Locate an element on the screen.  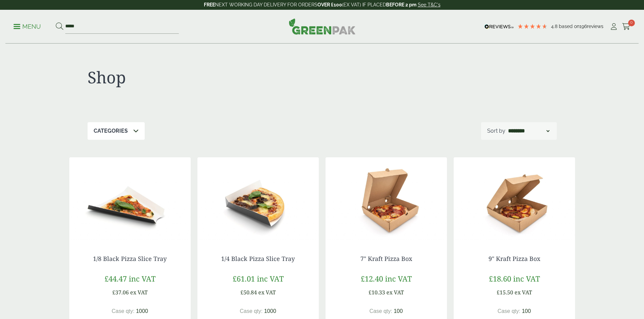
span: 196 is located at coordinates (583, 26).